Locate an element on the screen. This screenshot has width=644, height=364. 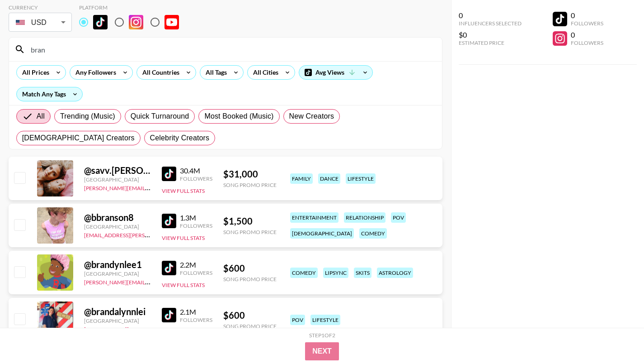
div: family is located at coordinates (301, 179).